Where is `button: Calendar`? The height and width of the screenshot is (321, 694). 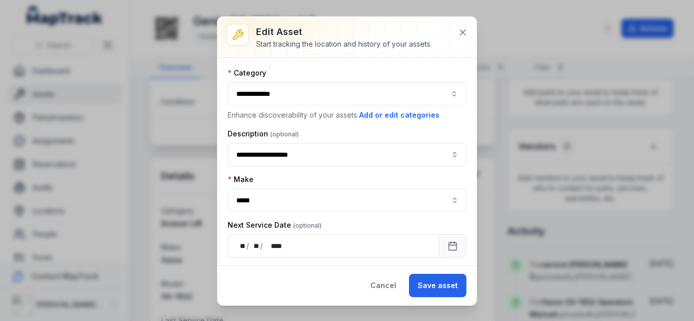
button: Calendar is located at coordinates (452, 246).